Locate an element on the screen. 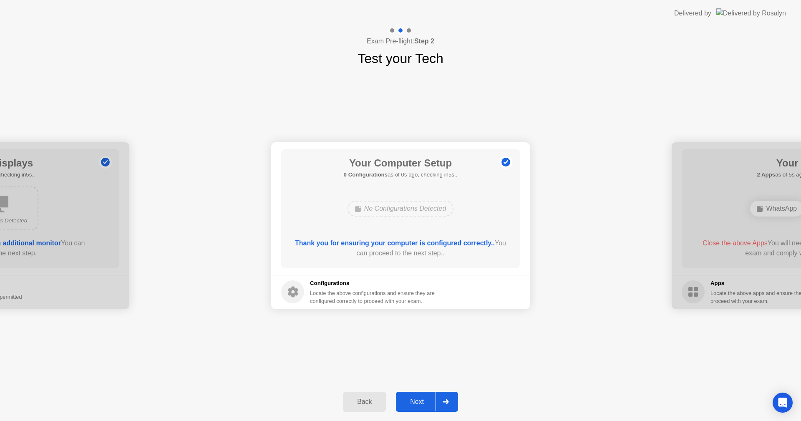 The height and width of the screenshot is (421, 801). div: Locate the above configurations and ensure they are configured correctly to proceed with your exam. is located at coordinates (373, 297).